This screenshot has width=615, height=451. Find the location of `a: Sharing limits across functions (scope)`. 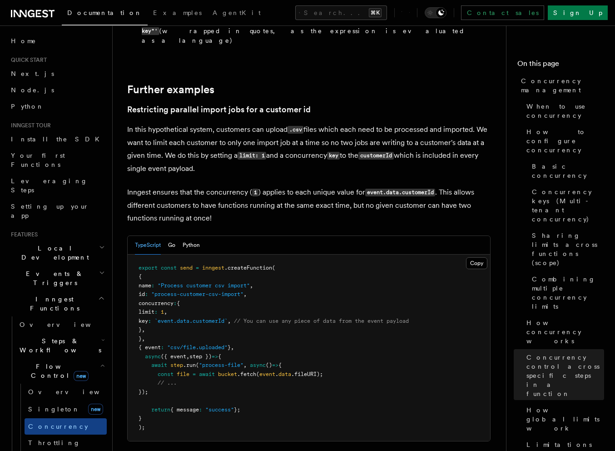

a: Sharing limits across functions (scope) is located at coordinates (566, 249).